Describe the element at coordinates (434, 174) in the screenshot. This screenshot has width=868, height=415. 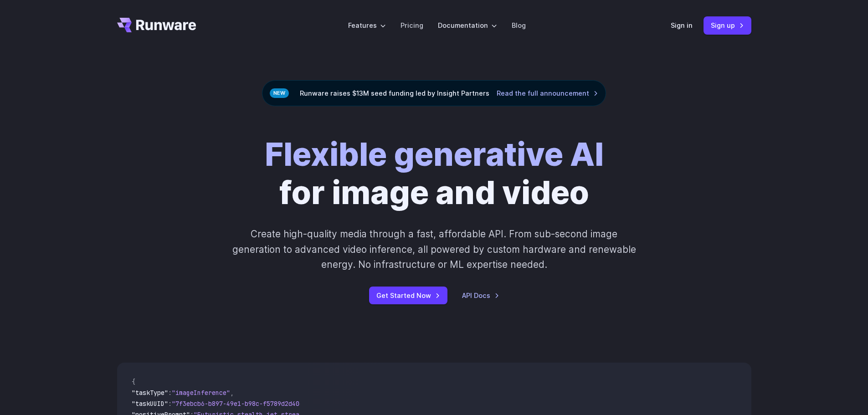
I see `h1: for image and video` at that location.